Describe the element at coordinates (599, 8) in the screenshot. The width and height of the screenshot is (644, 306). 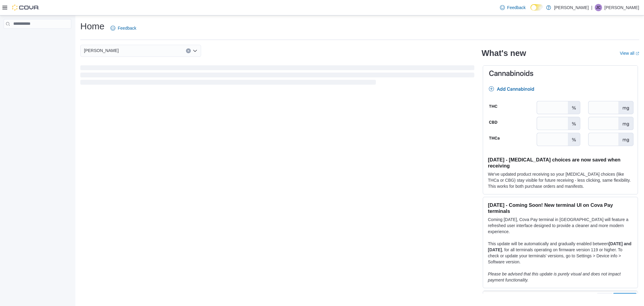
I see `div: Justin Crosby` at that location.